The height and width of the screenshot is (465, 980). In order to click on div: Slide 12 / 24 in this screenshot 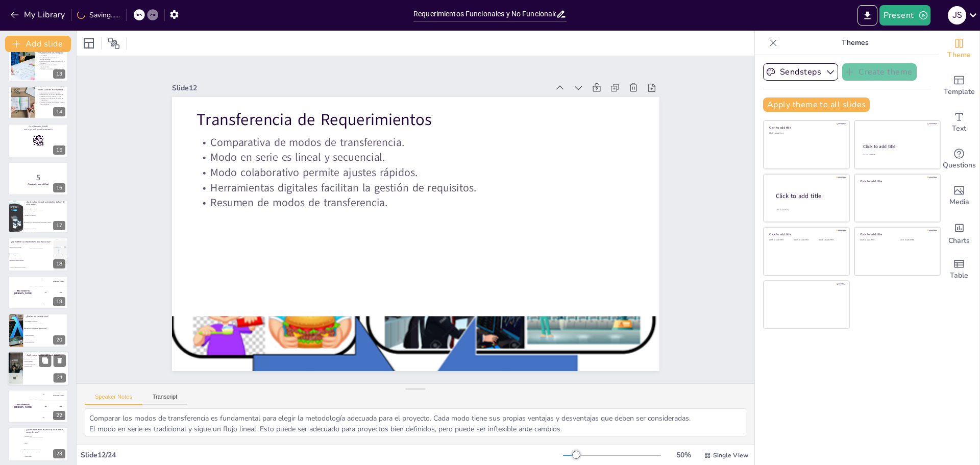, I will do `click(321, 455)`.